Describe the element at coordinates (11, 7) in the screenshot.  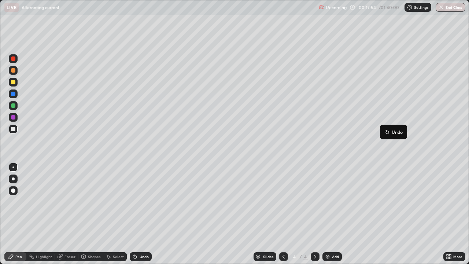
I see `p: LIVE` at that location.